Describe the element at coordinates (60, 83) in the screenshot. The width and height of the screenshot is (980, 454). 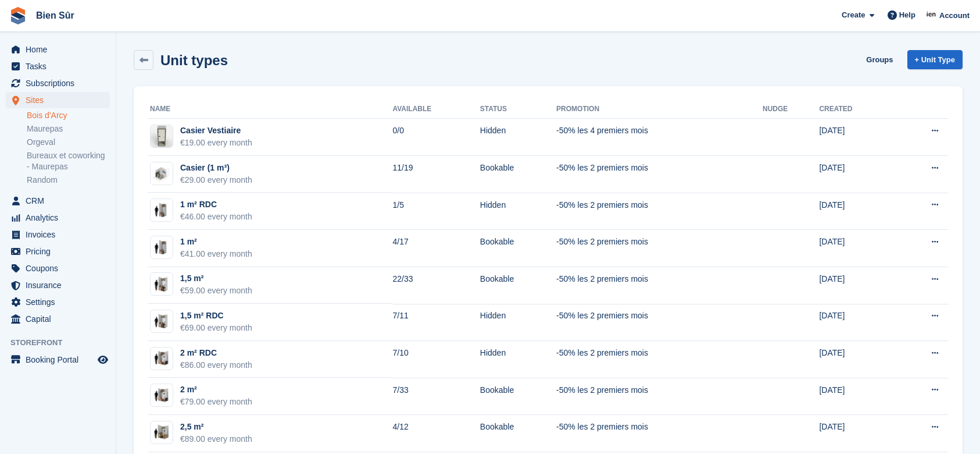
I see `span: Subscriptions` at that location.